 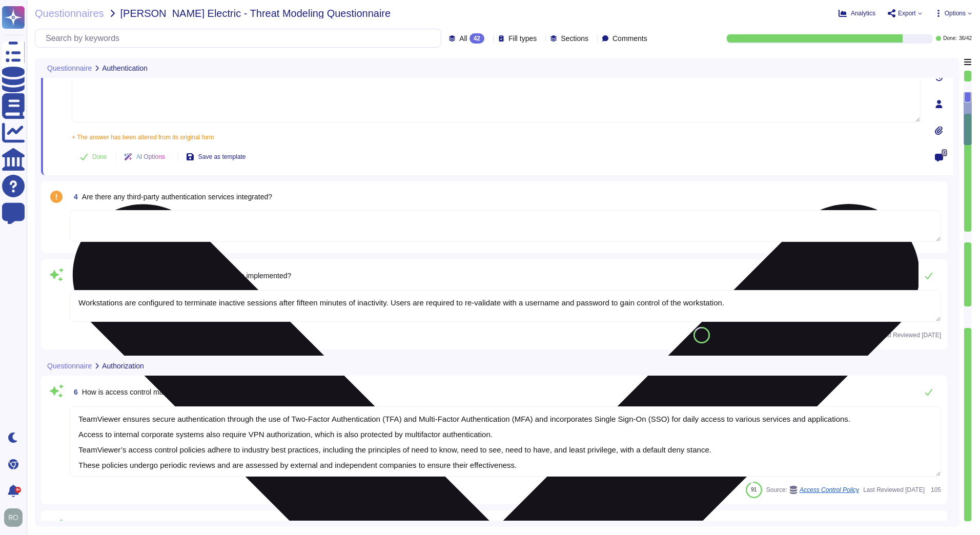 I want to click on span: Export, so click(x=907, y=13).